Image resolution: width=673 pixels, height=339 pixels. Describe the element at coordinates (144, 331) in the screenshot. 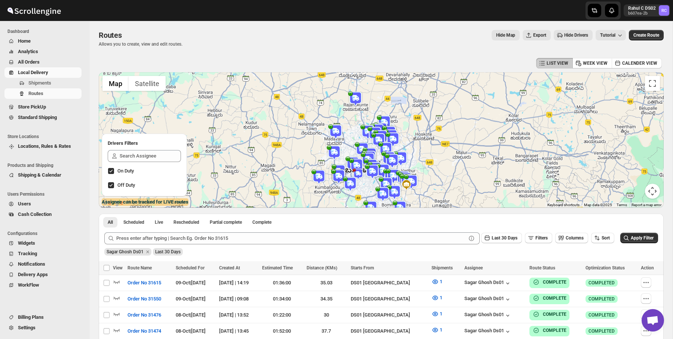

I see `span: Order No 31474` at that location.